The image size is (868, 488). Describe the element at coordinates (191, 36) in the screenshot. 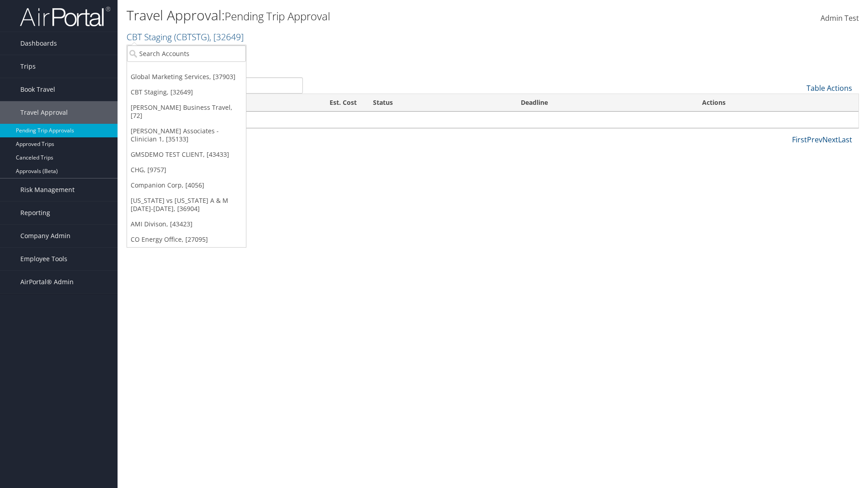

I see `span: ( CBTSTG )` at that location.